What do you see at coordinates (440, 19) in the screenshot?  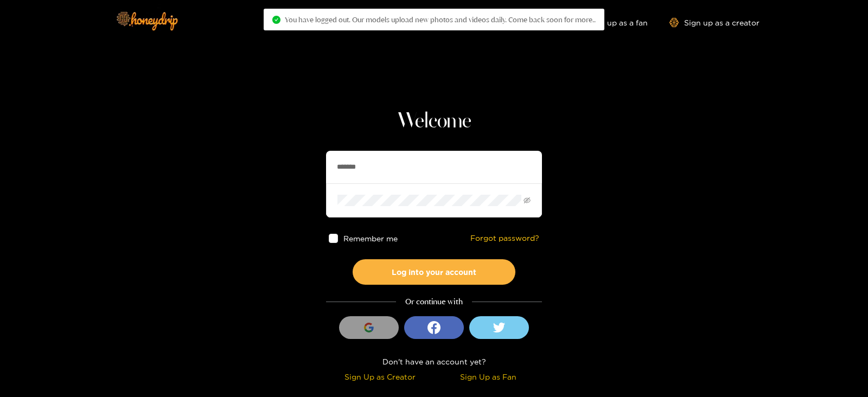 I see `span: You have logged out. Our models upload new photos and videos daily. Come back soon for more..` at bounding box center [440, 19].